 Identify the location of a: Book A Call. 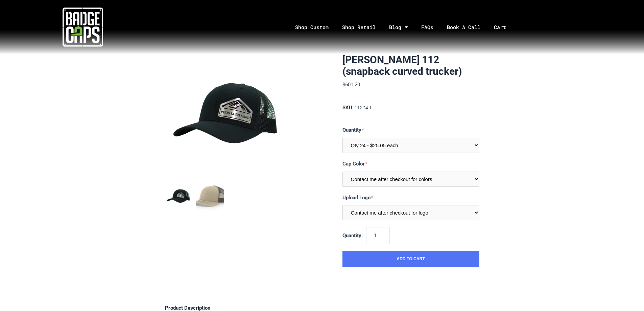
(464, 27).